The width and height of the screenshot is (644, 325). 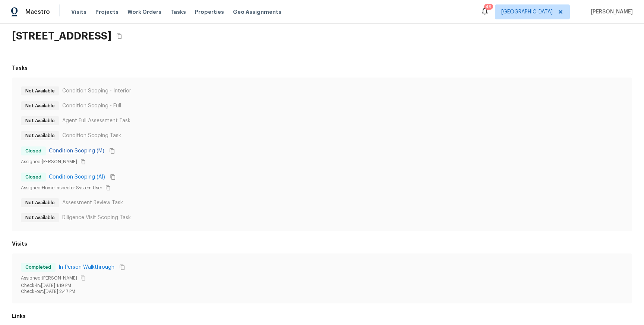 What do you see at coordinates (322, 316) in the screenshot?
I see `h6: Links` at bounding box center [322, 316].